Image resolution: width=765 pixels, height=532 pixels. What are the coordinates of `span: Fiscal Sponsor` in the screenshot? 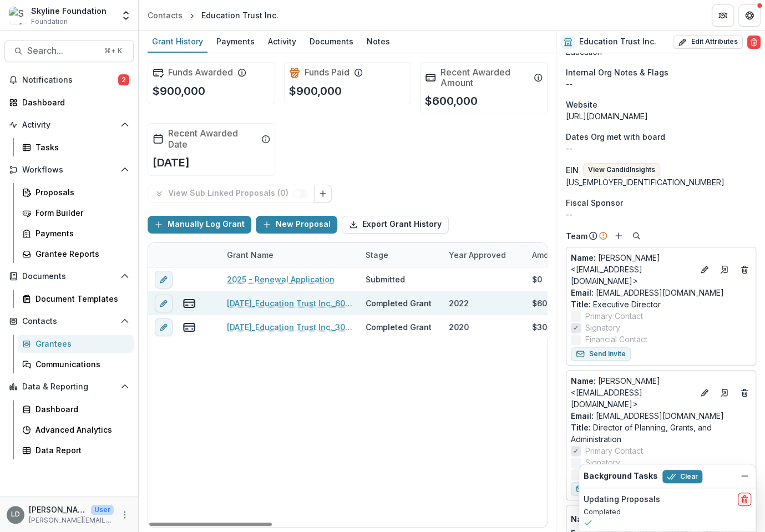 It's located at (594, 202).